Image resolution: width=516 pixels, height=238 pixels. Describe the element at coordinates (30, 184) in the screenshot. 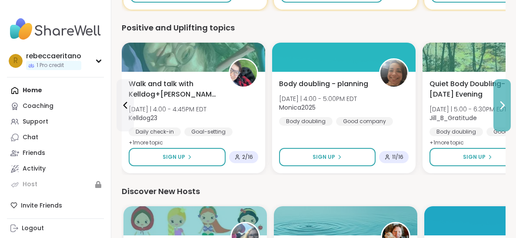

I see `div: Host` at that location.